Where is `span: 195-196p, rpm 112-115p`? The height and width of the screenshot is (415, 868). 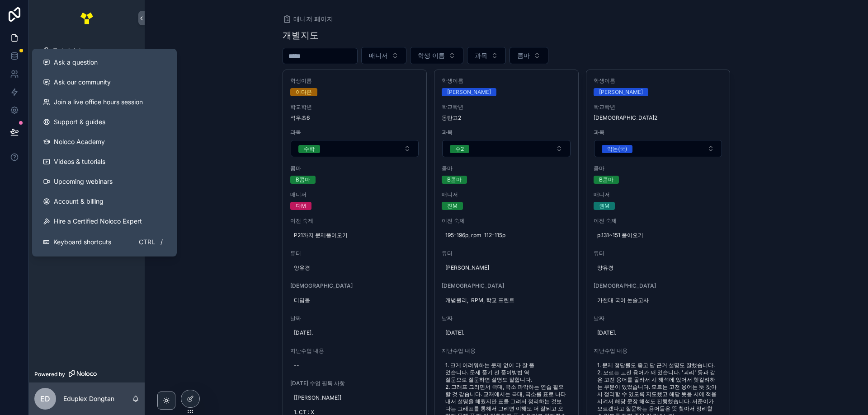
span: 195-196p, rpm 112-115p is located at coordinates (506, 235).